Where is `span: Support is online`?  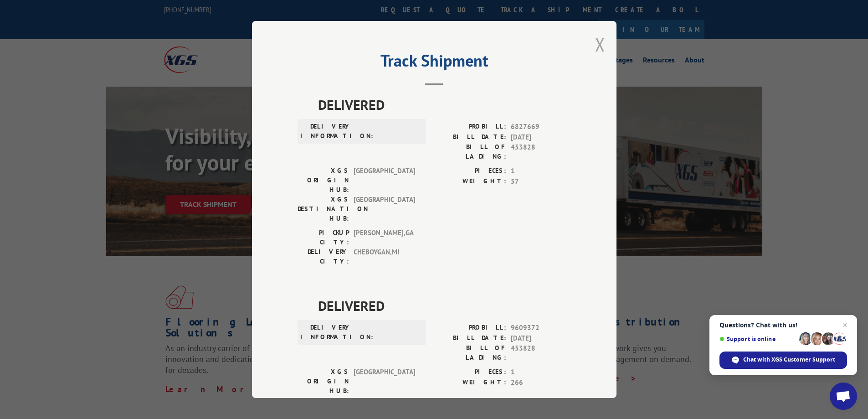 span: Support is online is located at coordinates (758, 339).